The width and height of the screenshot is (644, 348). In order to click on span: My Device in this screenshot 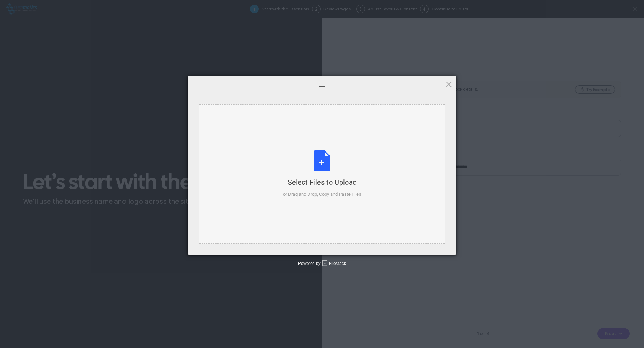, I will do `click(322, 85)`.